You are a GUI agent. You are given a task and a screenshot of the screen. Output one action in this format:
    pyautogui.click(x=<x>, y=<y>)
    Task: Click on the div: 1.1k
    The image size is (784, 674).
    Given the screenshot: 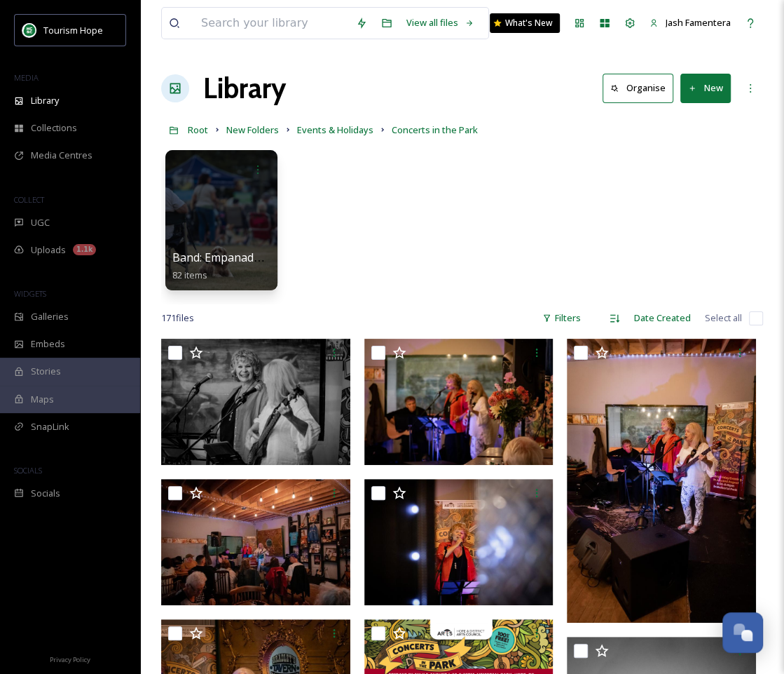 What is the action you would take?
    pyautogui.click(x=84, y=249)
    